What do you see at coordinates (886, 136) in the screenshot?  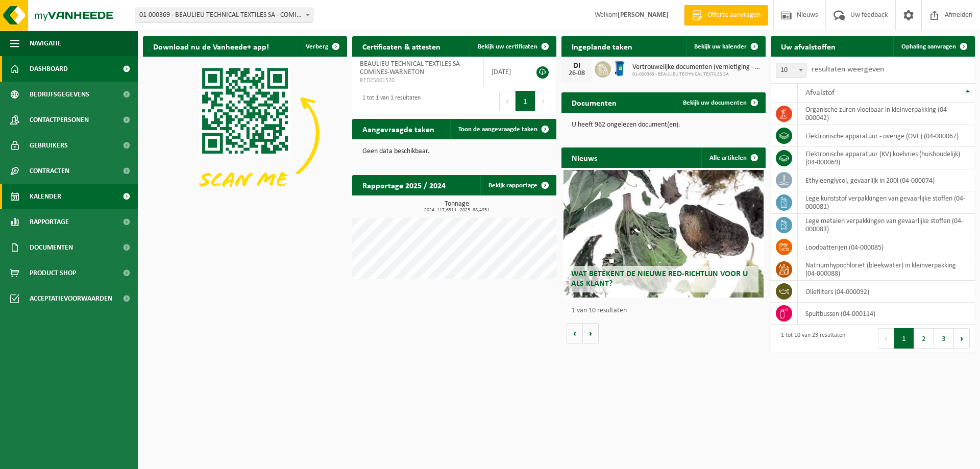 I see `td: elektronische apparatuur - overige (OVE) (04-000067)` at bounding box center [886, 136].